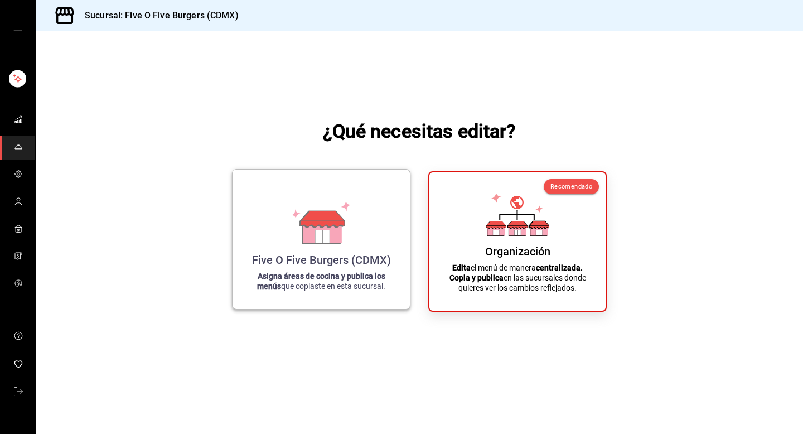 The width and height of the screenshot is (803, 434). What do you see at coordinates (420, 131) in the screenshot?
I see `h1: ¿Qué necesitas editar?` at bounding box center [420, 131].